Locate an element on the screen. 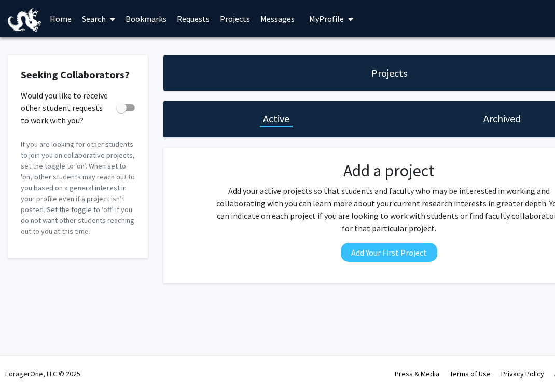 The image size is (555, 392). span: My Profile is located at coordinates (326, 19).